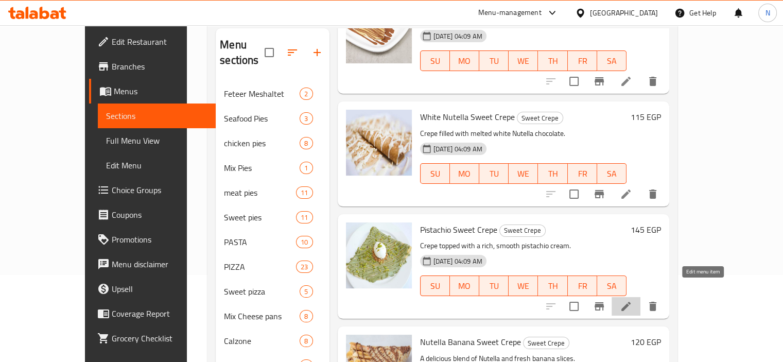  What do you see at coordinates (159, 239) in the screenshot?
I see `span: Promotions` at bounding box center [159, 239].